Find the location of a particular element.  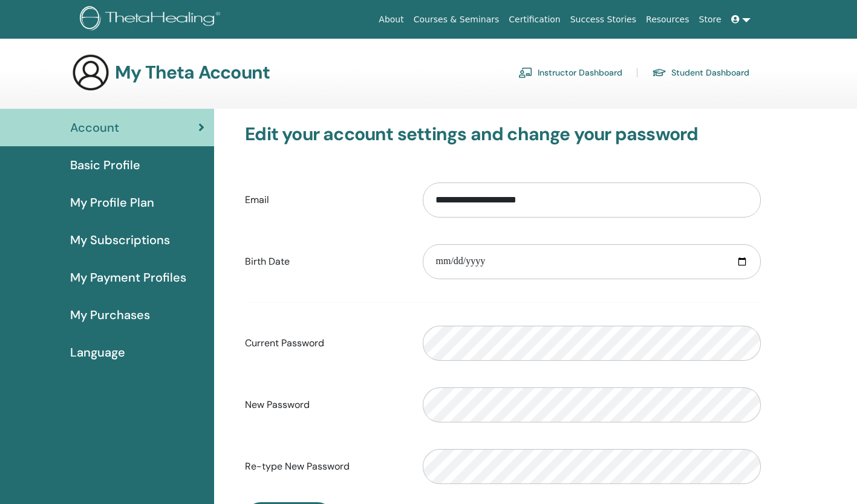

a: Store is located at coordinates (710, 19).